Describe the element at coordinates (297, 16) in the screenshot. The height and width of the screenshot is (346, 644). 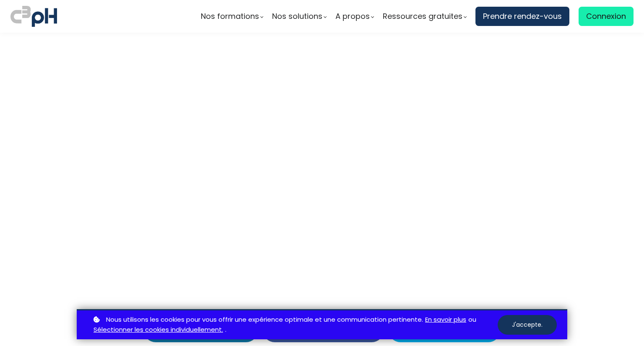
I see `span: Nos solutions` at that location.